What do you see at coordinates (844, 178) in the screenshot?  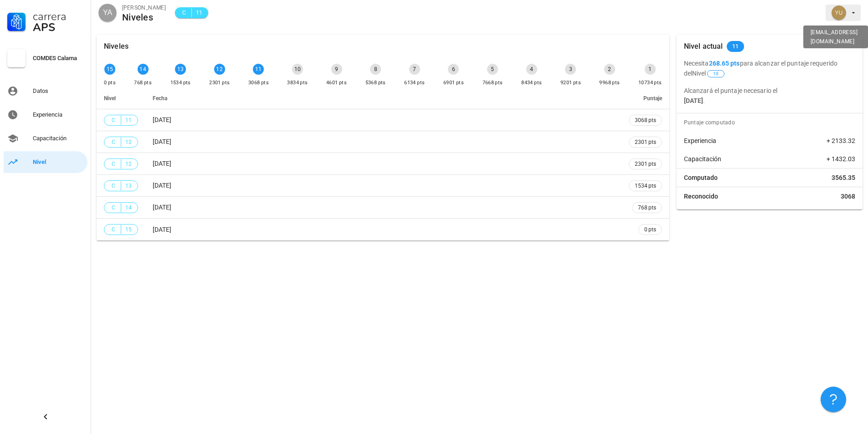 I see `span: 3565.35` at bounding box center [844, 178].